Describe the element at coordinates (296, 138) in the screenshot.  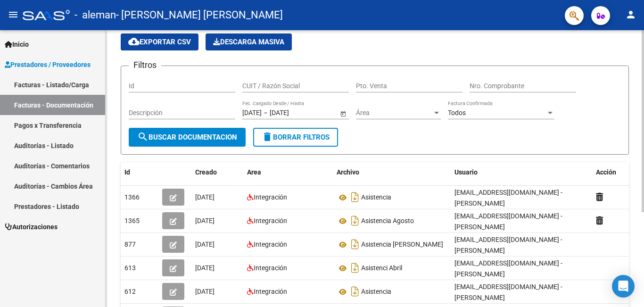
I see `button: Borrar Filtros` at that location.